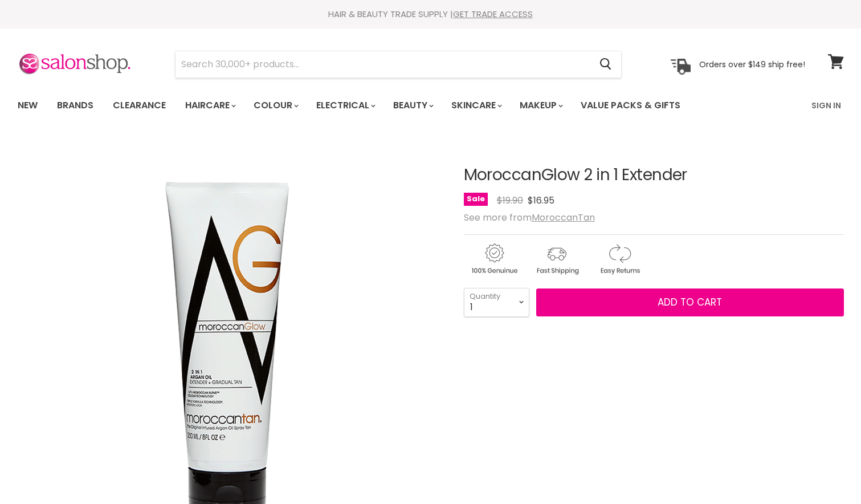 Image resolution: width=861 pixels, height=504 pixels. What do you see at coordinates (540, 106) in the screenshot?
I see `a: Makeup` at bounding box center [540, 106].